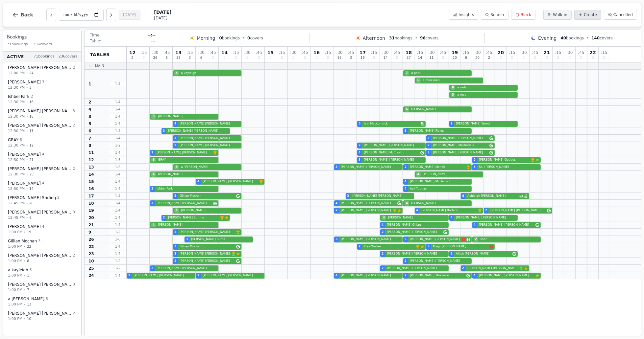 This screenshot has width=644, height=339. Describe the element at coordinates (526, 15) in the screenshot. I see `span: Block` at that location.